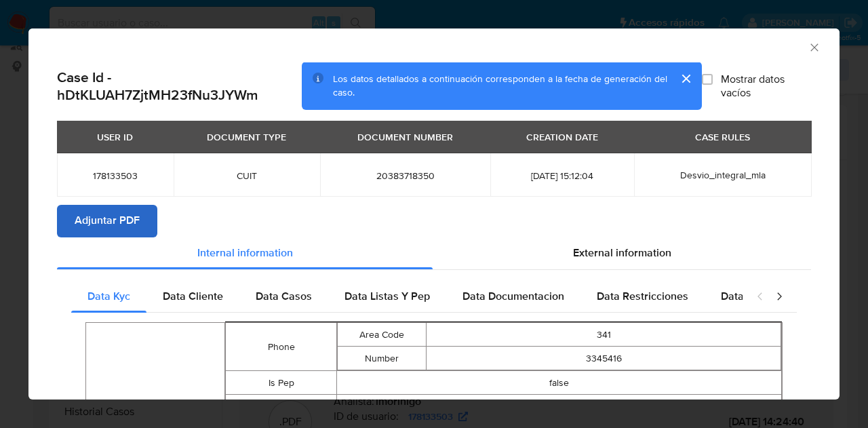 This screenshot has width=868, height=428. Describe the element at coordinates (708, 80) in the screenshot. I see `input: Mostrar datos vacíos` at that location.